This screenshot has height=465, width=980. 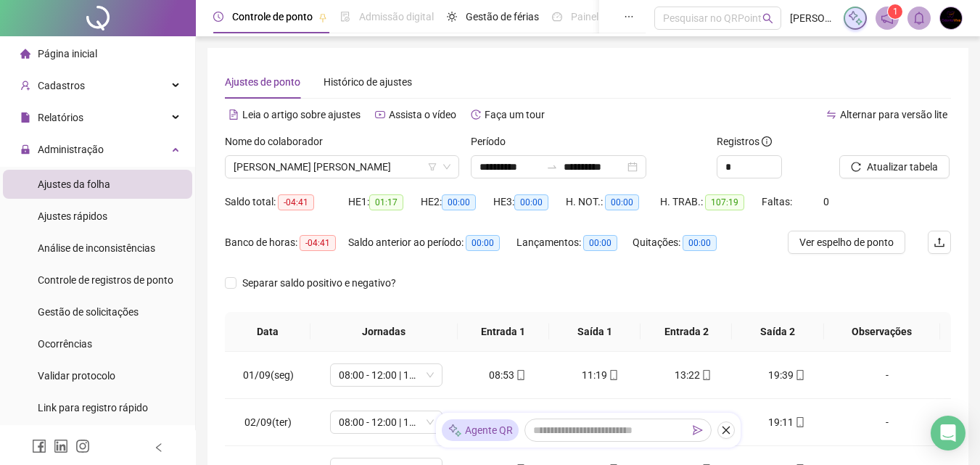 I want to click on span: lock, so click(x=25, y=150).